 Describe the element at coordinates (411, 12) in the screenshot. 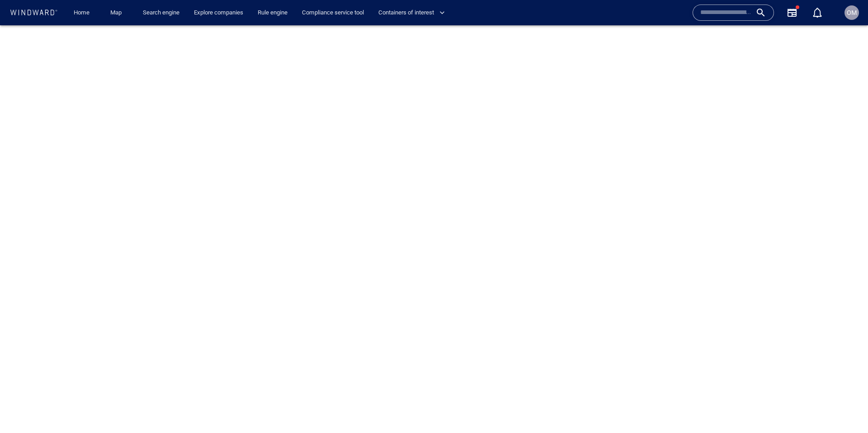

I see `span: Containers of interest` at that location.